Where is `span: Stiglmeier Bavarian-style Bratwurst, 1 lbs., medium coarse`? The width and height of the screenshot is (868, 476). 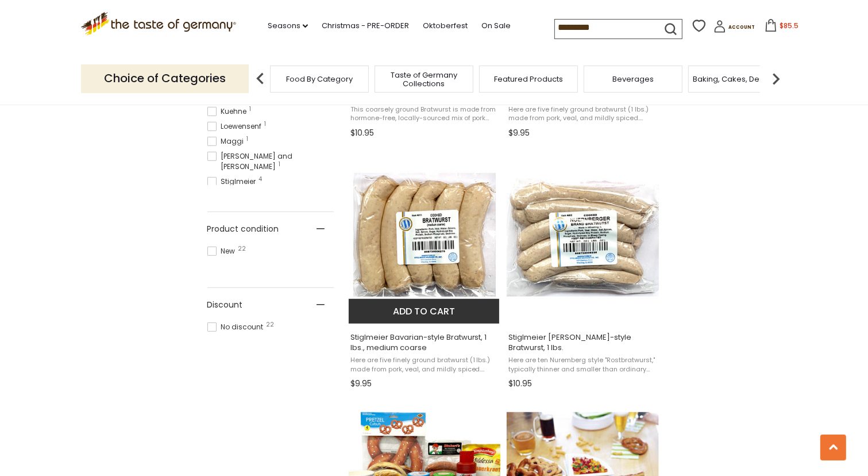
span: Stiglmeier Bavarian-style Bratwurst, 1 lbs., medium coarse is located at coordinates (425, 342).